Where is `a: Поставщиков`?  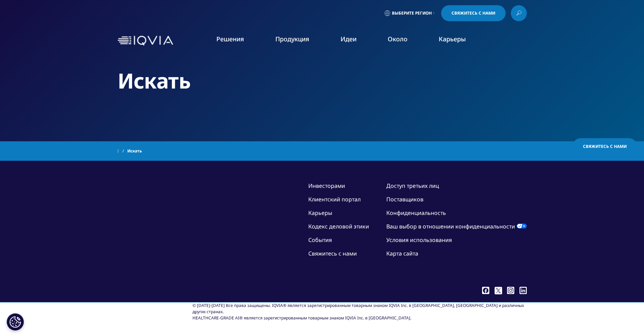 a: Поставщиков is located at coordinates (405, 199).